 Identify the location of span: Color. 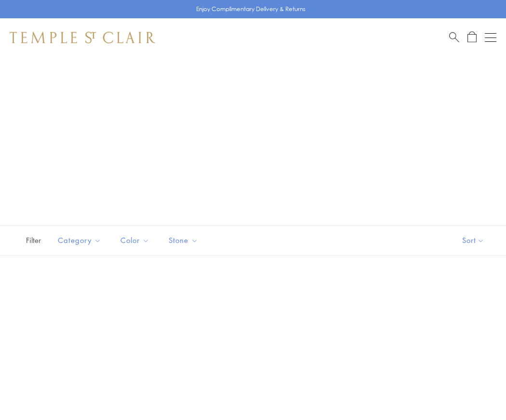
(136, 240).